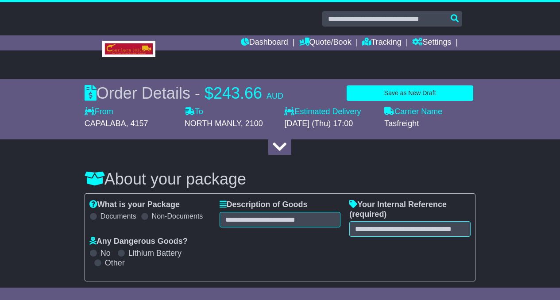 Image resolution: width=560 pixels, height=300 pixels. Describe the element at coordinates (238, 93) in the screenshot. I see `span: 243.66` at that location.